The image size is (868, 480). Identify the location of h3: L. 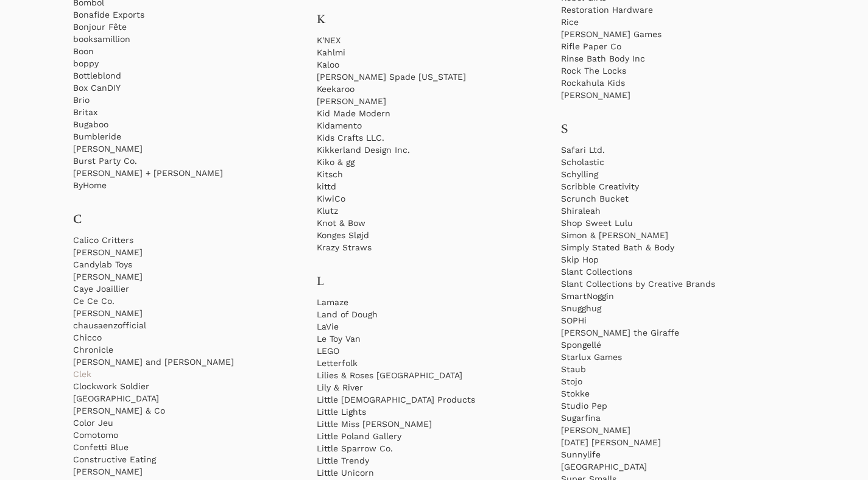
(434, 282).